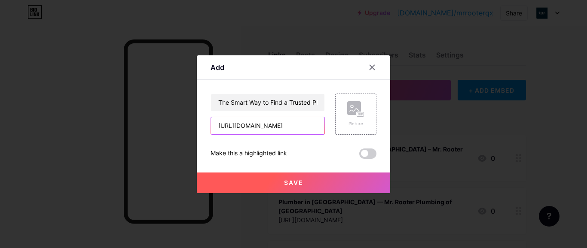 The width and height of the screenshot is (587, 248). I want to click on div: Picture, so click(356, 124).